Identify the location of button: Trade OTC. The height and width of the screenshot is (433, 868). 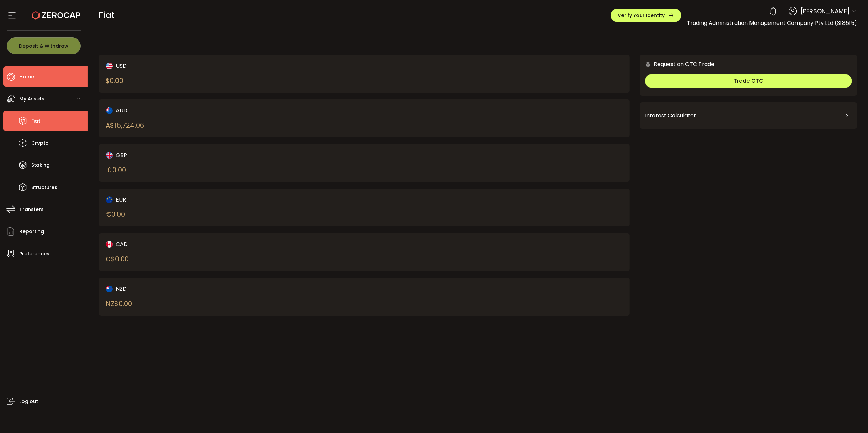
(748, 81).